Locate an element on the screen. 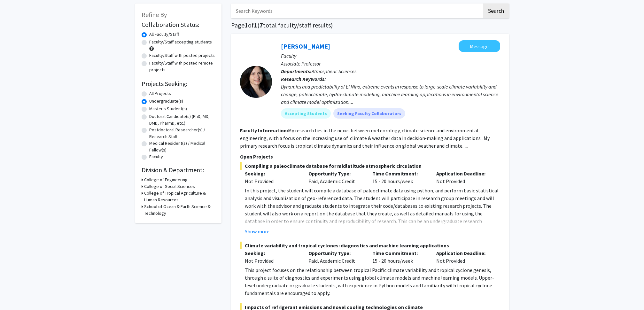 The width and height of the screenshot is (644, 310). button: Show more is located at coordinates (257, 231).